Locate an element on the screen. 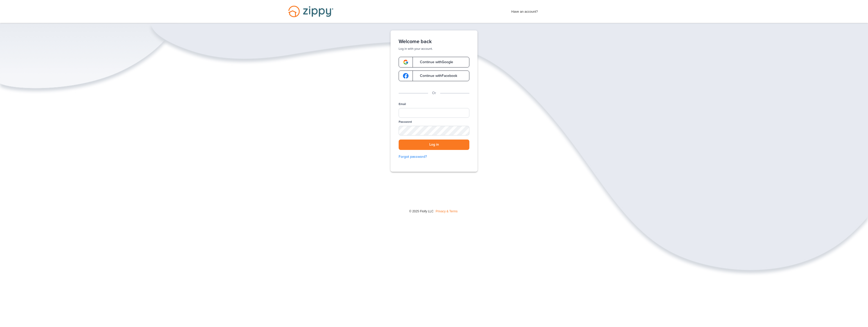  a: Forgot password? is located at coordinates (434, 157).